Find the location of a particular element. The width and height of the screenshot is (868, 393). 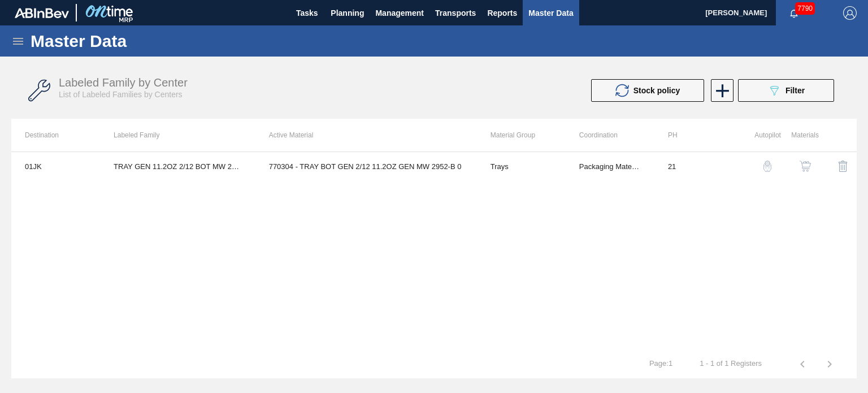

td: TRAY GEN 11.2OZ 2/12 BOT MW 2952-B is located at coordinates (177, 166).